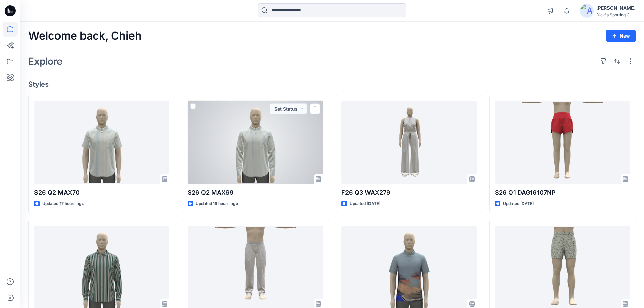  I want to click on a: S26 Q1 DAG16107NP, so click(562, 142).